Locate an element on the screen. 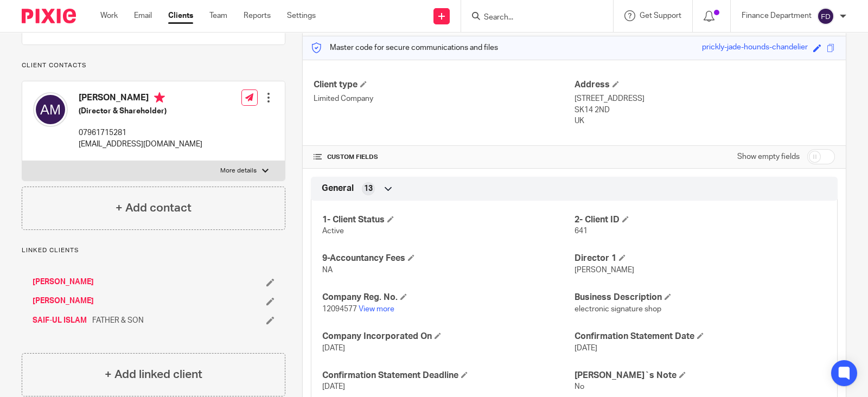  span: electronic signature shop is located at coordinates (618, 309).